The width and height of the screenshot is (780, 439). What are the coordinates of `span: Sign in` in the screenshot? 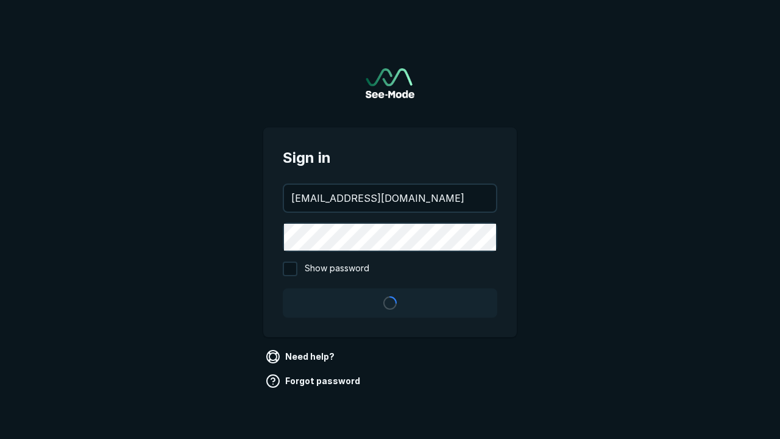 It's located at (390, 158).